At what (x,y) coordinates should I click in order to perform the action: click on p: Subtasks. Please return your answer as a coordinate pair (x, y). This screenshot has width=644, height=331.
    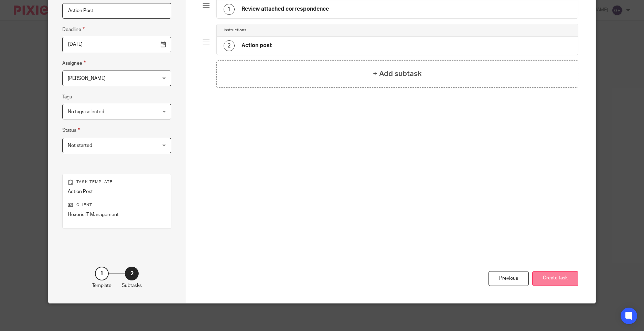
    Looking at the image, I should click on (132, 285).